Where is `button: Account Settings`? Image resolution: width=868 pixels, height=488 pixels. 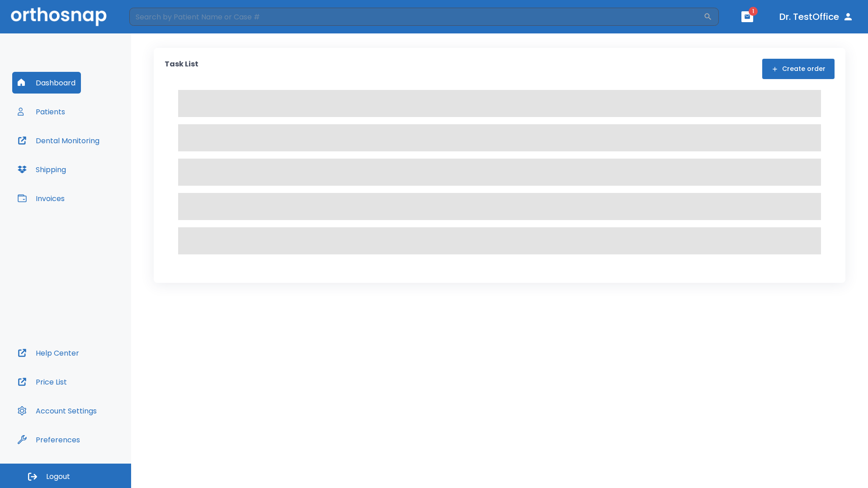 button: Account Settings is located at coordinates (57, 410).